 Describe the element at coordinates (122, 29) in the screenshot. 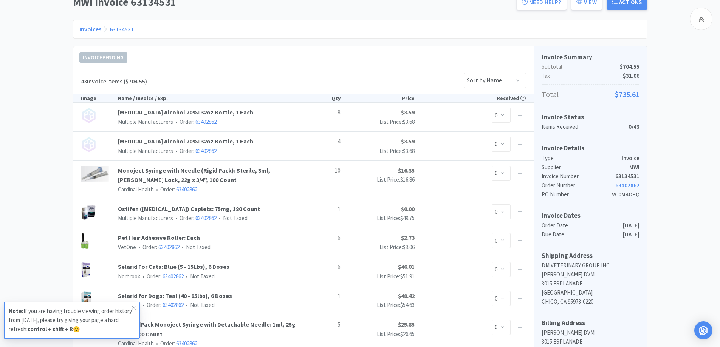

I see `a: 63134531` at that location.